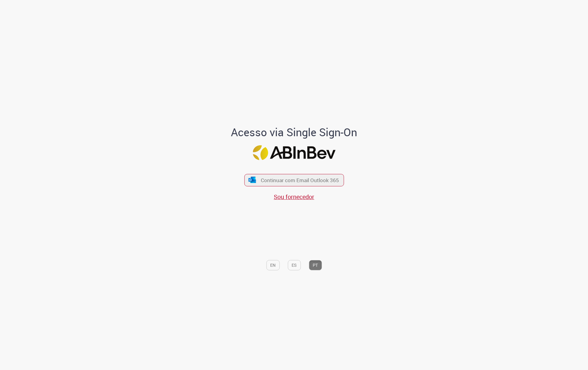 This screenshot has width=588, height=370. Describe the element at coordinates (315, 265) in the screenshot. I see `button: PT` at that location.